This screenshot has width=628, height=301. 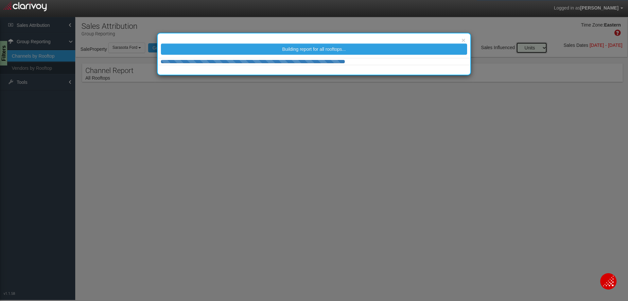 I want to click on button: Building report for all rooftops..., so click(x=314, y=49).